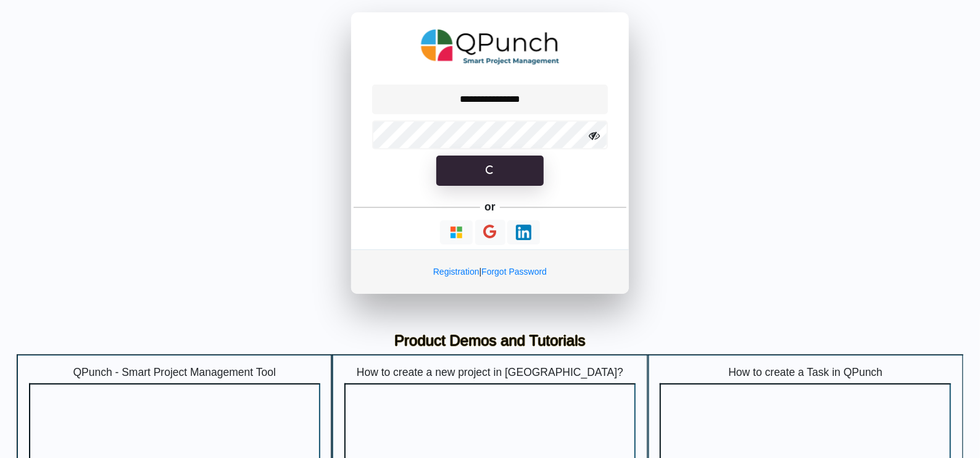 This screenshot has height=458, width=980. What do you see at coordinates (490, 341) in the screenshot?
I see `h3: Product Demos and Tutorials` at bounding box center [490, 341].